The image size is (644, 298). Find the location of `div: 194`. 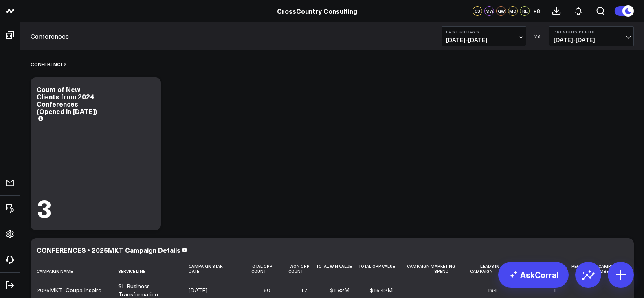

div: 194 is located at coordinates (492, 290).